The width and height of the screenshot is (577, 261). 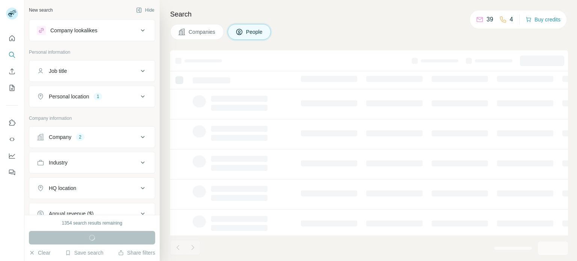 I want to click on p: 39, so click(x=490, y=20).